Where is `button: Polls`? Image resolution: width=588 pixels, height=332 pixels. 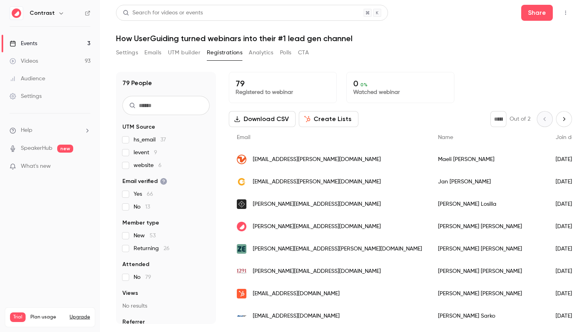
button: Polls is located at coordinates (286, 53).